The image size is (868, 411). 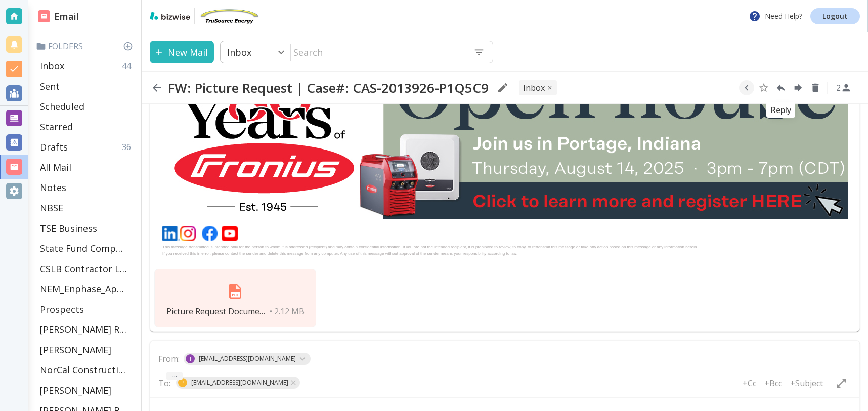 I want to click on div: All Mail, so click(x=87, y=167).